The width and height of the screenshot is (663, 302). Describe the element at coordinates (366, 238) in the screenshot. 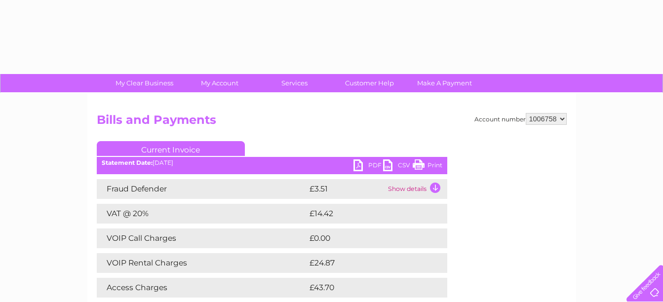

I see `td: £0.00` at that location.